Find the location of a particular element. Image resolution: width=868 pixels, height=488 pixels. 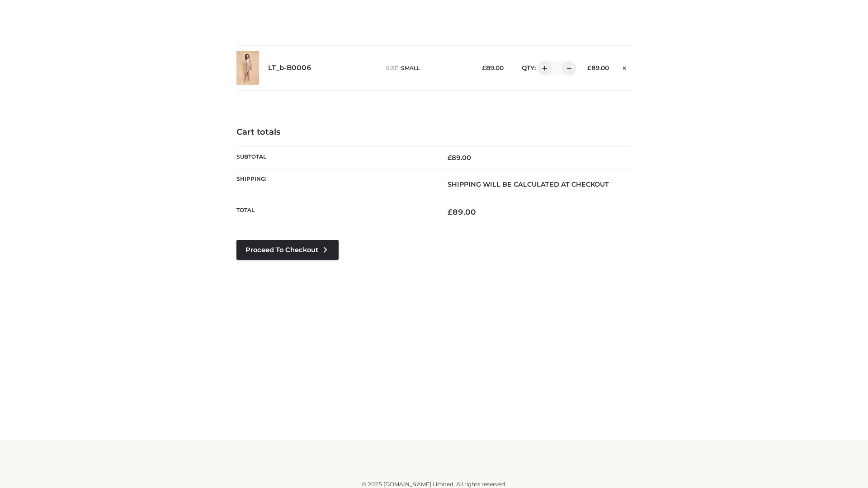

a: Remove this item is located at coordinates (625, 67).